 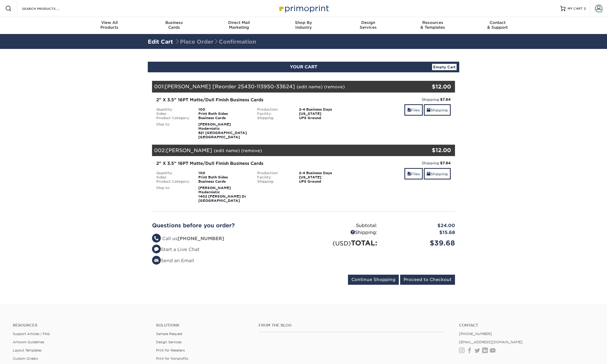 What do you see at coordinates (174, 25) in the screenshot?
I see `div: Cards` at bounding box center [174, 25].